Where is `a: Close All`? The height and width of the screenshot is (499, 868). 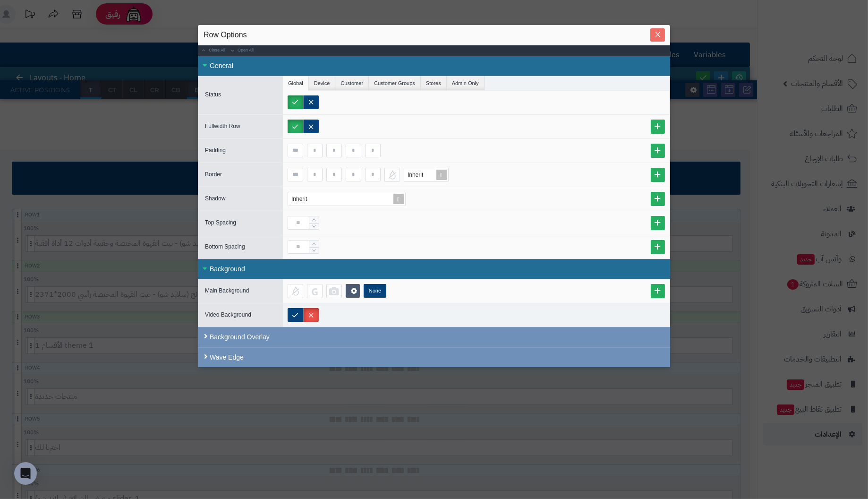 a: Close All is located at coordinates (212, 51).